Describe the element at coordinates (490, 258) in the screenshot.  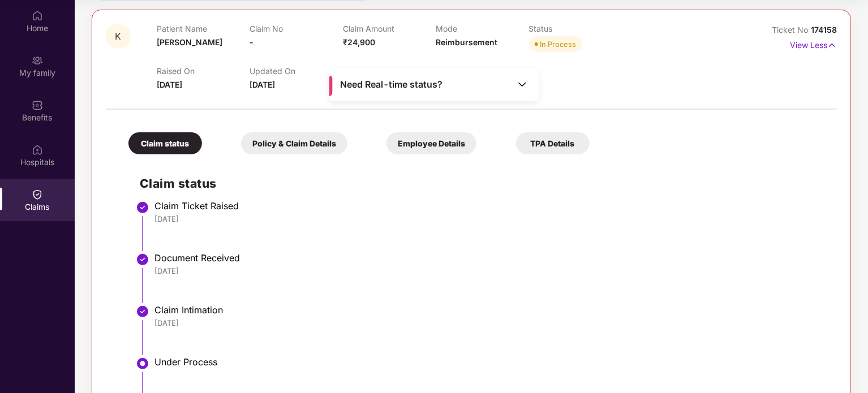
I see `div: Document Received` at that location.